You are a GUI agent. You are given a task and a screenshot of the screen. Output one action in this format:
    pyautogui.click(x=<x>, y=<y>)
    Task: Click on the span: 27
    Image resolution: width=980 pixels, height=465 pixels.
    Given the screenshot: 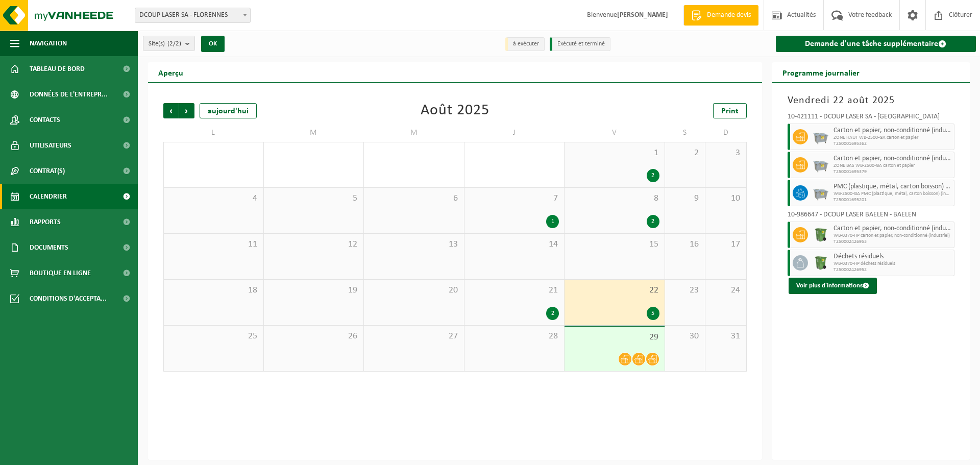 What is the action you would take?
    pyautogui.click(x=414, y=336)
    